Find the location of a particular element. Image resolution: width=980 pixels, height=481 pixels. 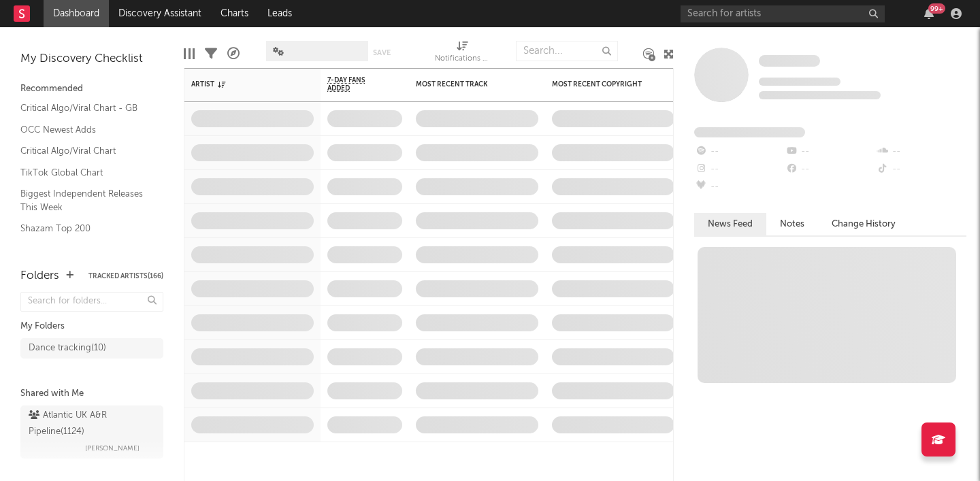

input: Search... is located at coordinates (567, 51).